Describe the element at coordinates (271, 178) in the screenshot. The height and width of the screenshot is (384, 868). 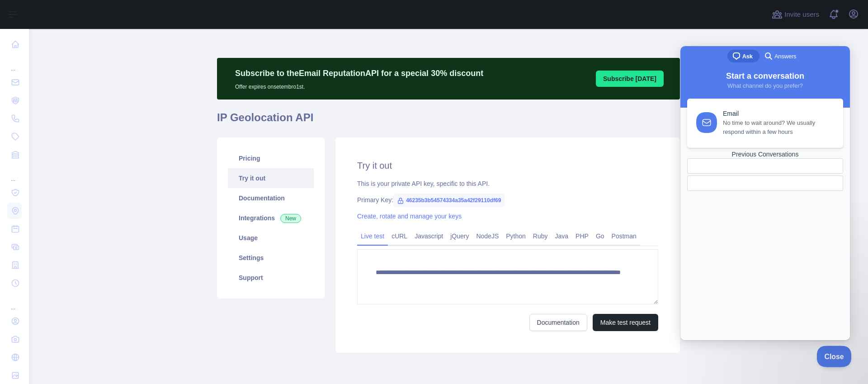
I see `a: Try it out` at that location.